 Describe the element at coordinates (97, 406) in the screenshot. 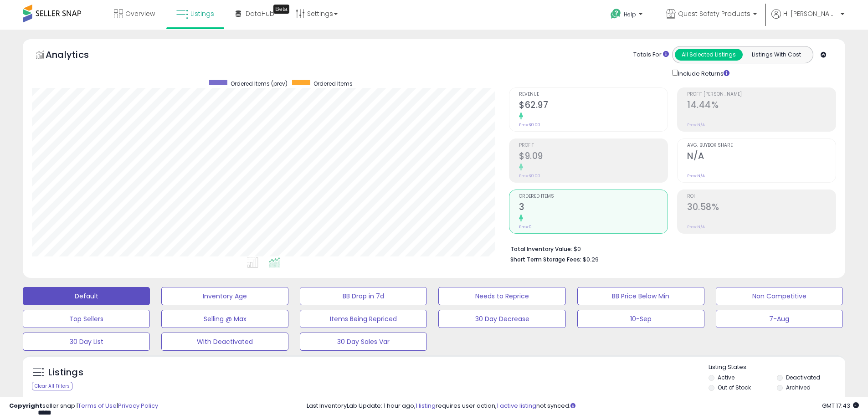

I see `a: Terms of Use` at that location.